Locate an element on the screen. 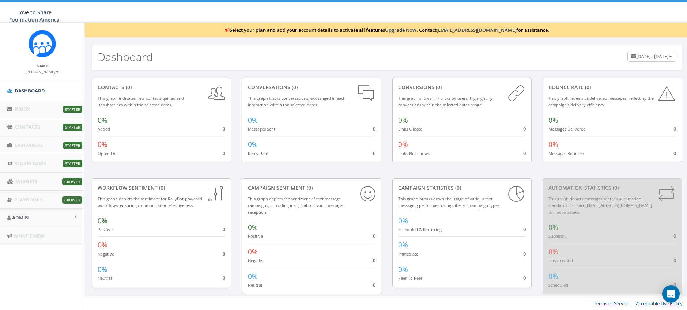  small: Scheduled is located at coordinates (558, 285).